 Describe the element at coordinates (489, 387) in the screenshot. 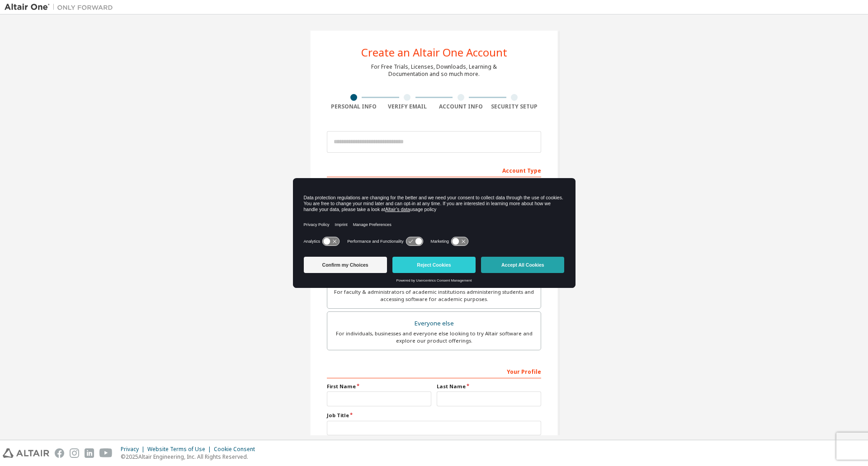

I see `label: Last Name` at that location.